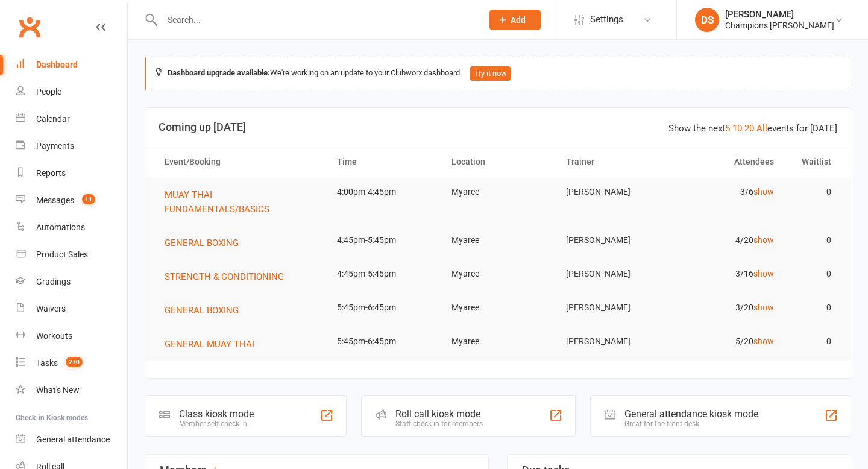  Describe the element at coordinates (813, 162) in the screenshot. I see `th: Waitlist` at that location.